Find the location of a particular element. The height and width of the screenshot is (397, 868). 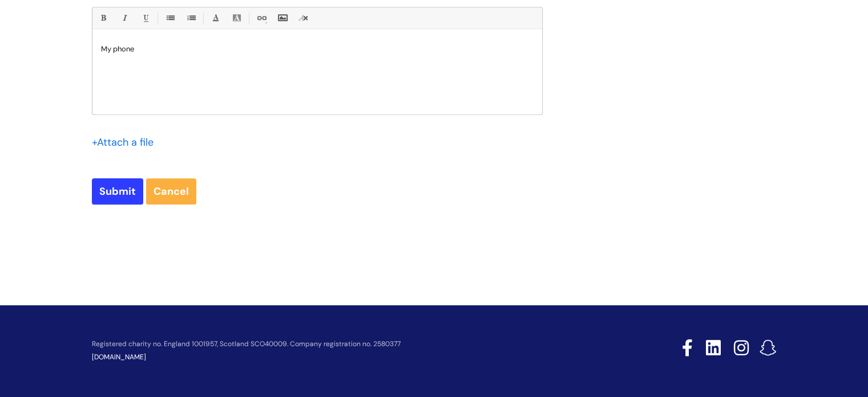

a: Italic (Ctrl-I) is located at coordinates (124, 18).